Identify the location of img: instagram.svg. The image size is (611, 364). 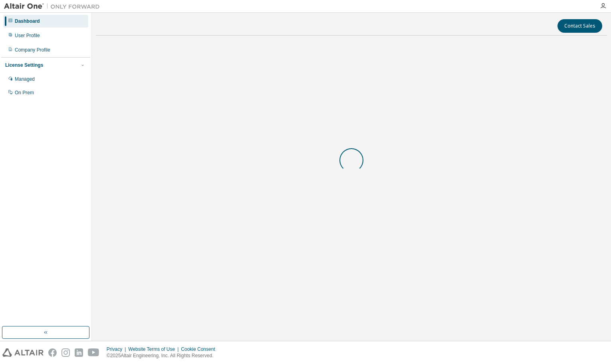
(65, 353).